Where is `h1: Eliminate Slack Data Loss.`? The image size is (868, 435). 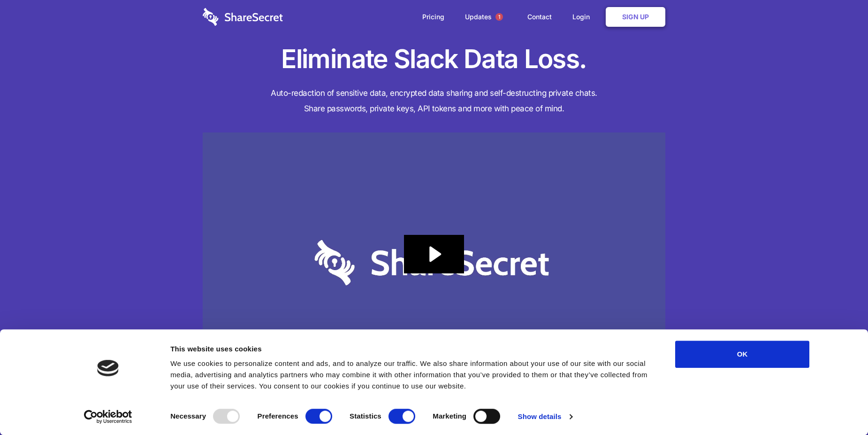 h1: Eliminate Slack Data Loss. is located at coordinates (434, 59).